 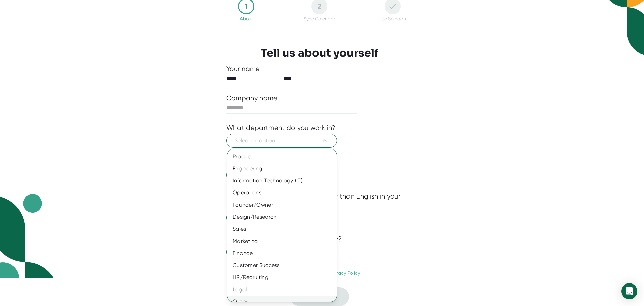 What do you see at coordinates (284, 277) in the screenshot?
I see `div: HR/Recruiting` at bounding box center [284, 277].